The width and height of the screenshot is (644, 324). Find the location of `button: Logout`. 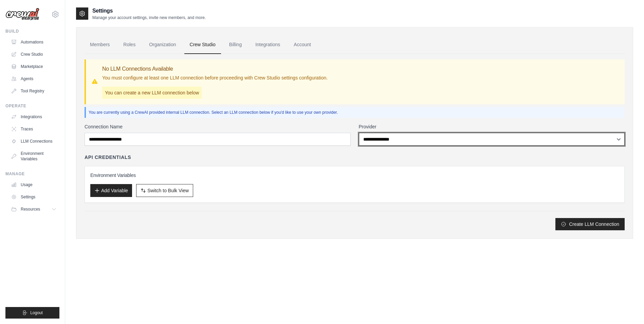

button: Logout is located at coordinates (32, 313).